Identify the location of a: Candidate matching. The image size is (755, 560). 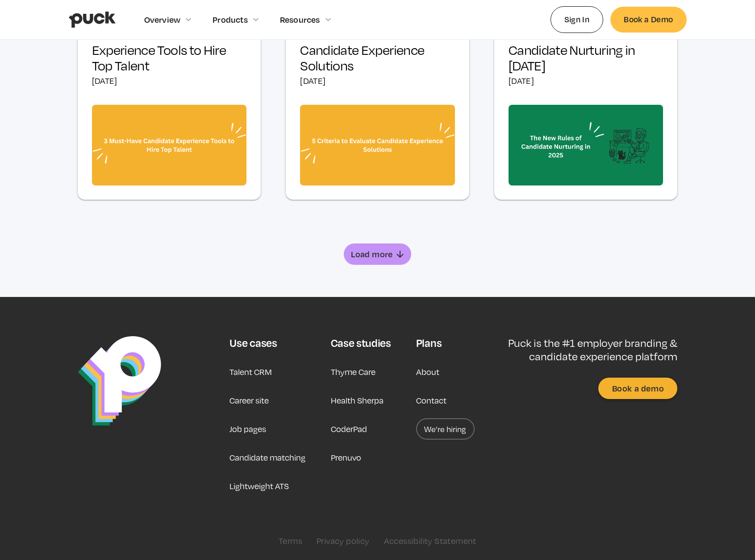
(268, 458).